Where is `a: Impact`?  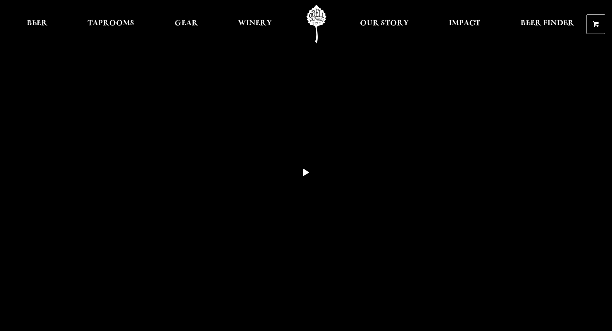 a: Impact is located at coordinates (464, 24).